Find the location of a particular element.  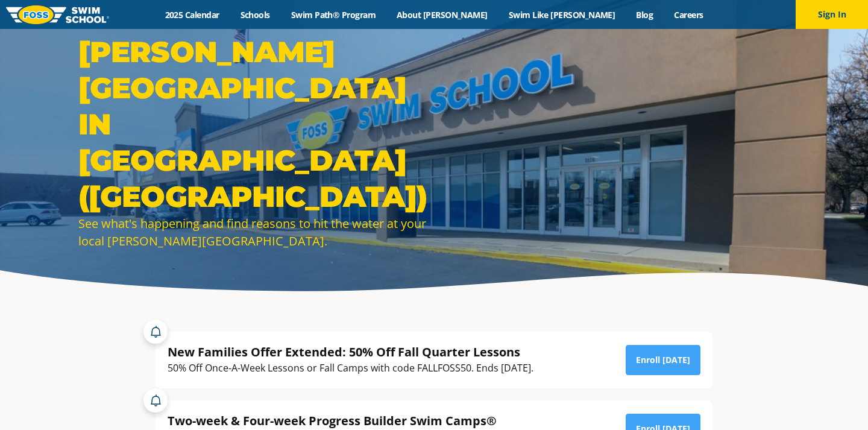

a: 2025 Calendar is located at coordinates (192, 14).